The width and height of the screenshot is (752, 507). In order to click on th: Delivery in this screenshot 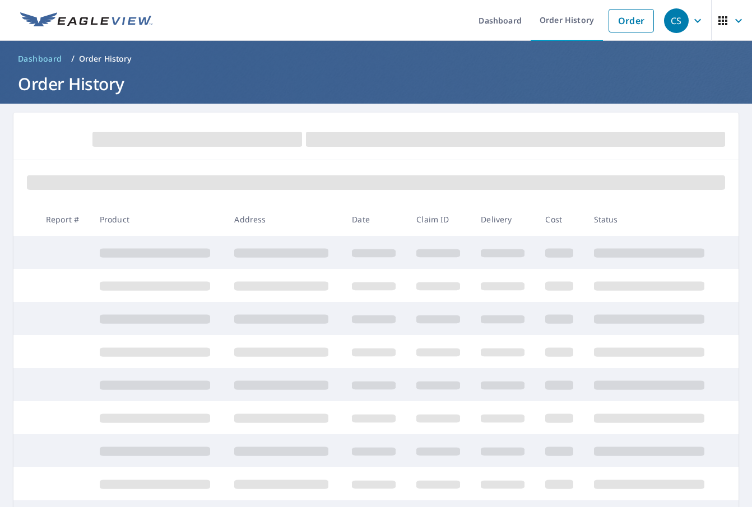, I will do `click(504, 219)`.